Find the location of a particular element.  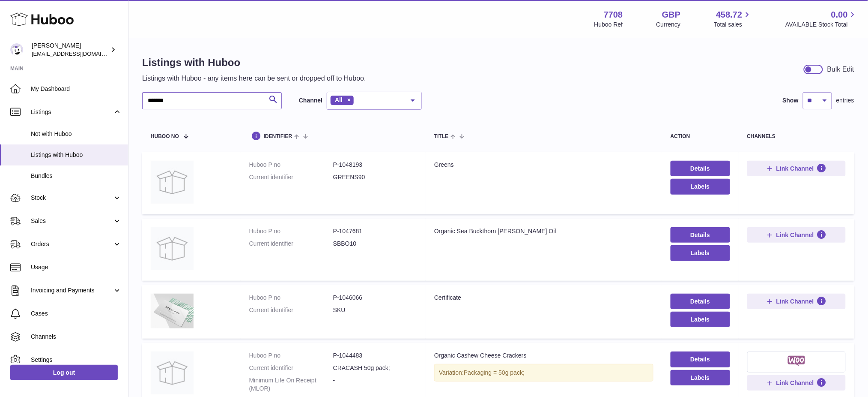

a: 0.00 AVAILABLE Stock Total is located at coordinates (821, 19).